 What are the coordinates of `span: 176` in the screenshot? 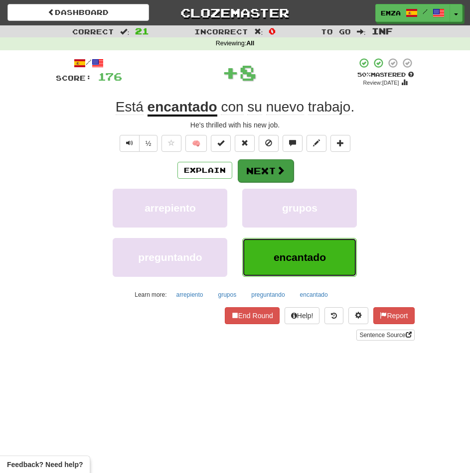 It's located at (110, 76).